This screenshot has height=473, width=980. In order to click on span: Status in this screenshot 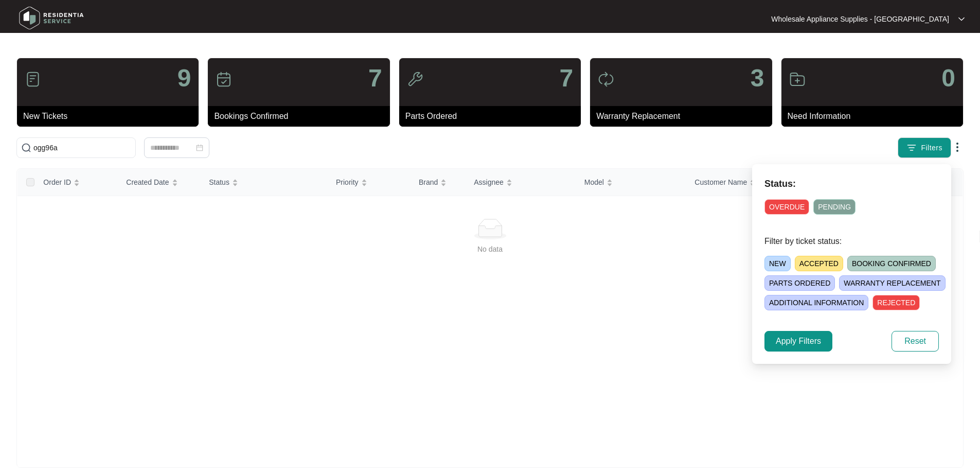, I will do `click(219, 182)`.